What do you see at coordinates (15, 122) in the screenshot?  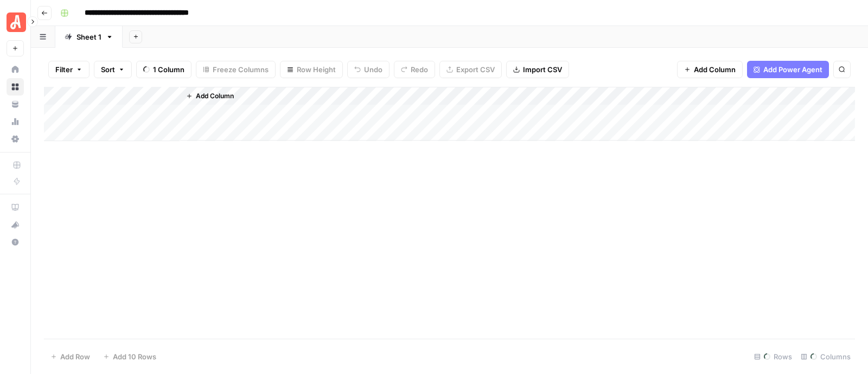 I see `a: Usage` at bounding box center [15, 122].